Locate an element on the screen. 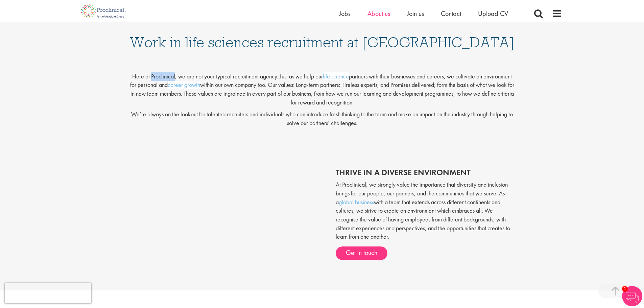 The width and height of the screenshot is (644, 308). h2: thrive in a diverse environment is located at coordinates (425, 172).